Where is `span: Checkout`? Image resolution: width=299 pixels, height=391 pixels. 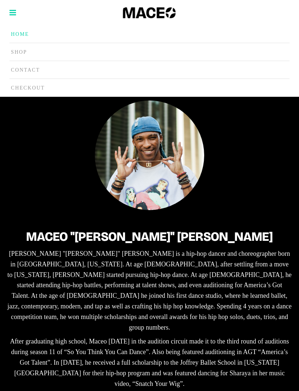 span: Checkout is located at coordinates (28, 88).